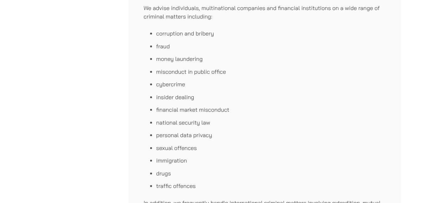 Image resolution: width=429 pixels, height=203 pixels. I want to click on li: cybercrime, so click(271, 84).